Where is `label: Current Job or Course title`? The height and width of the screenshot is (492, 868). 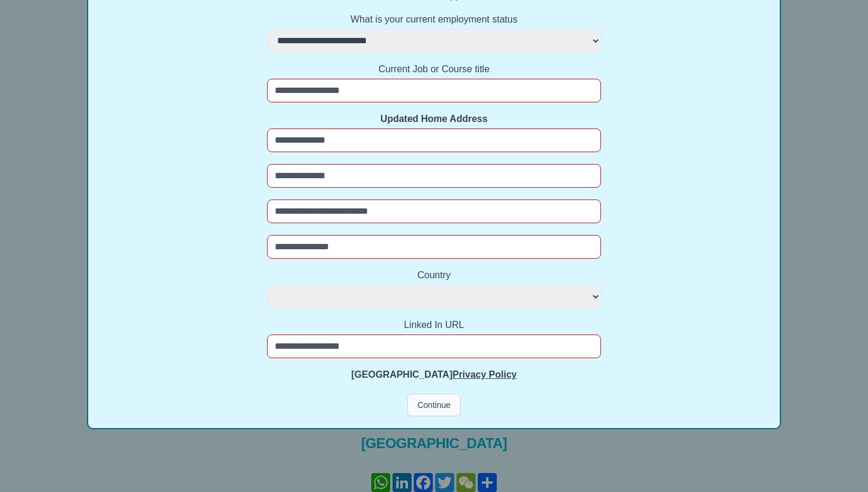
label: Current Job or Course title is located at coordinates (434, 69).